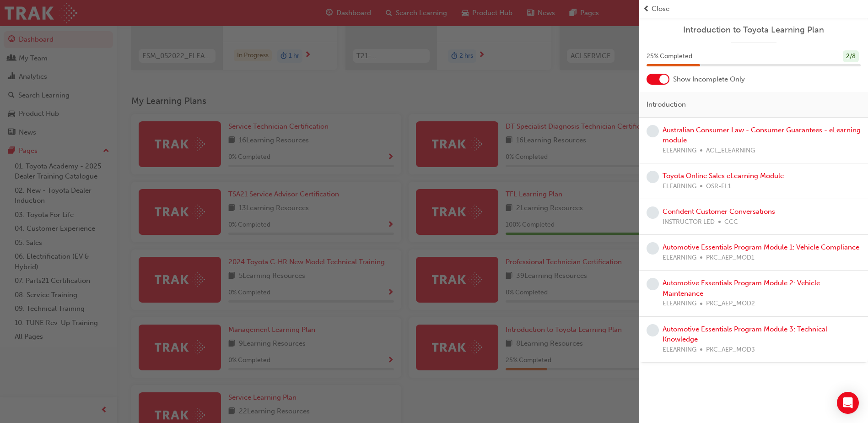  I want to click on span: INSTRUCTOR LED, so click(688, 222).